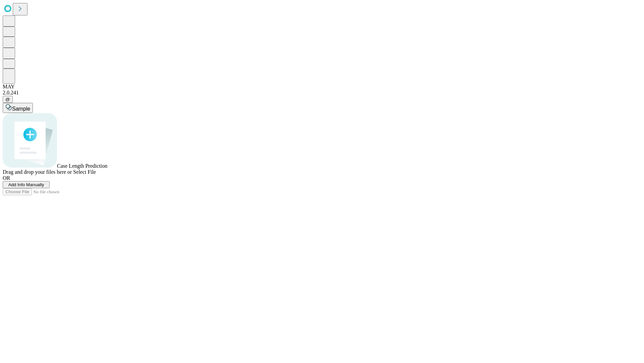 This screenshot has height=363, width=644. I want to click on span: Add Info Manually, so click(26, 184).